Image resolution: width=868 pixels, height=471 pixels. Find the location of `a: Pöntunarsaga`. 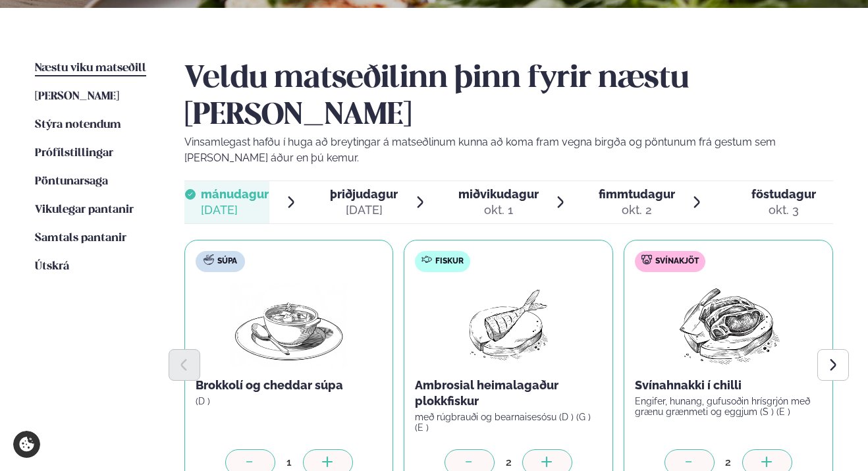

a: Pöntunarsaga is located at coordinates (71, 182).